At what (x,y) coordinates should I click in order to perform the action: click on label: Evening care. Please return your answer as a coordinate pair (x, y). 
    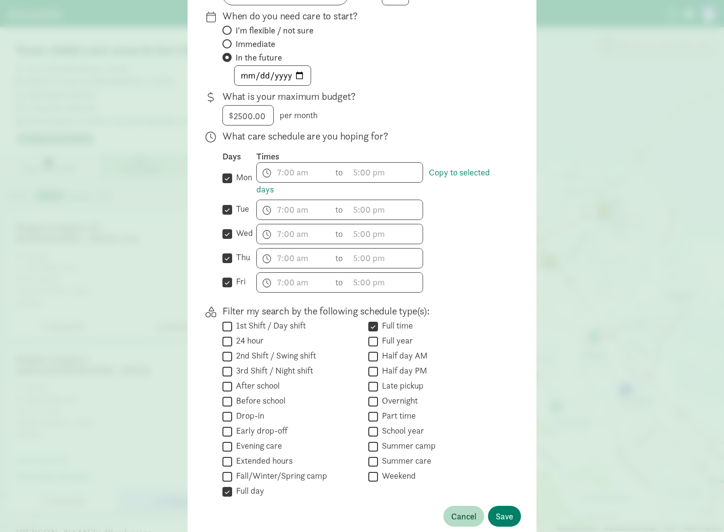
    Looking at the image, I should click on (257, 446).